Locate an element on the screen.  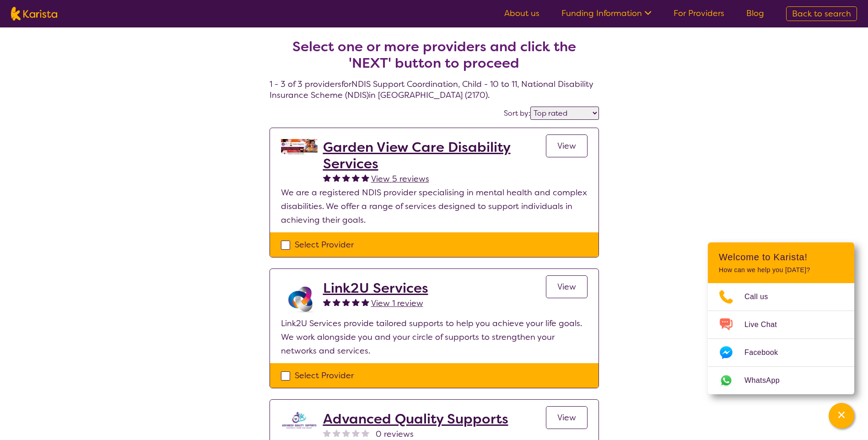
h2: Select one or more providers and click the 'NEXT' button to proceed is located at coordinates (434, 54).